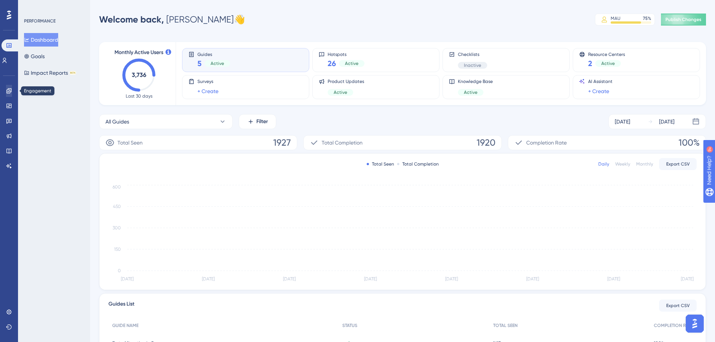  What do you see at coordinates (505, 325) in the screenshot?
I see `span: TOTAL SEEN` at bounding box center [505, 325].